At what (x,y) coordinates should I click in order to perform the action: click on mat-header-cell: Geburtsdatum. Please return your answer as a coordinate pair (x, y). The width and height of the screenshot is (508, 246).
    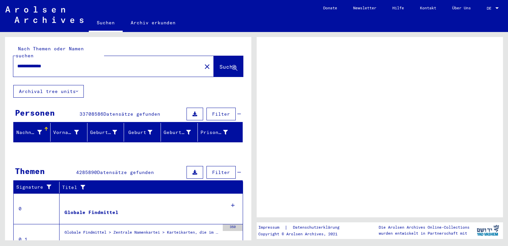
    Looking at the image, I should click on (179, 132).